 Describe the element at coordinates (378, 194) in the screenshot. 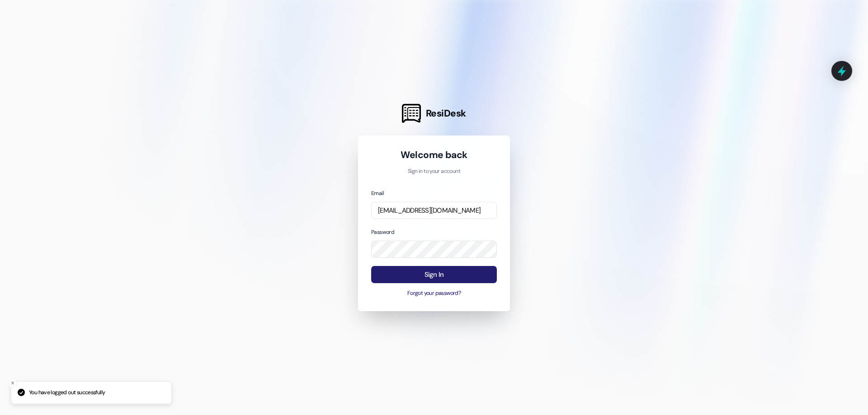

I see `label: Email` at that location.